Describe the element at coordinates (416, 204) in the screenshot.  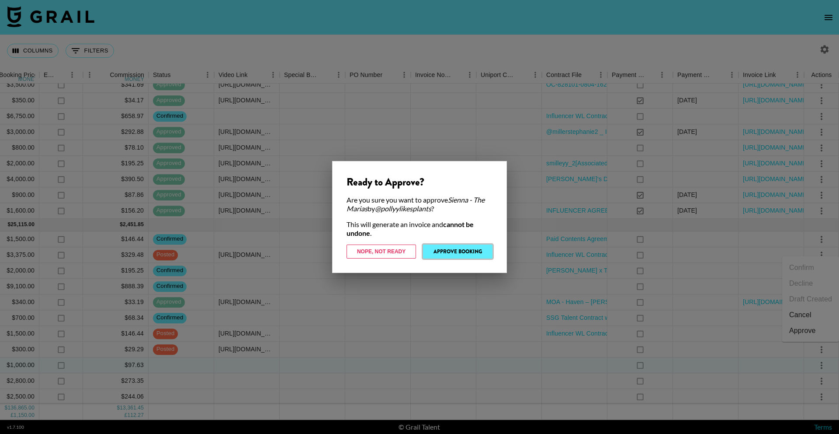
I see `em: Sienna - The Marias` at that location.